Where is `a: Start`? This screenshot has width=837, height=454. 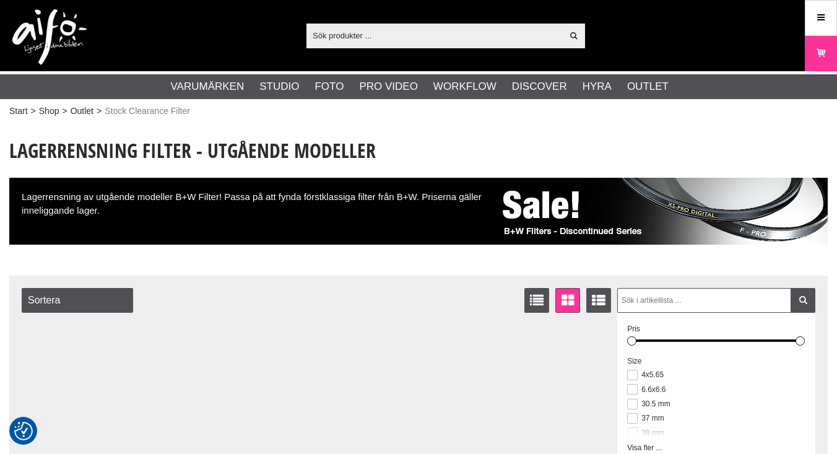
a: Start is located at coordinates (19, 111).